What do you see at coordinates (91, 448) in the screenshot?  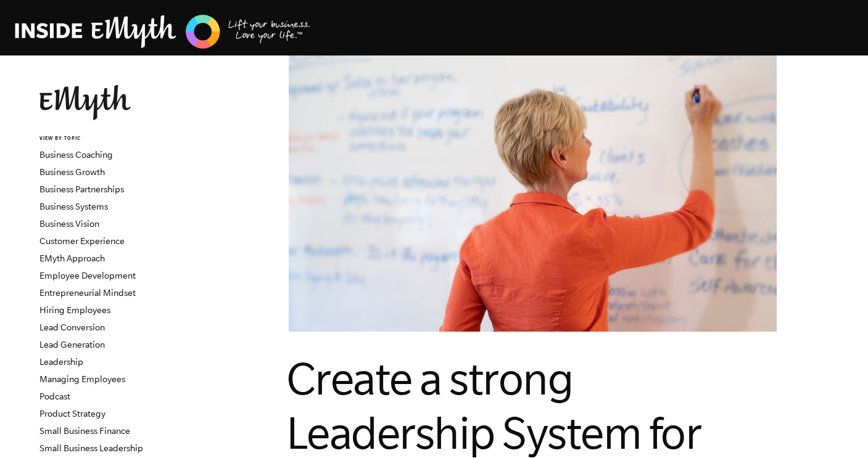 I see `a: Small Business Leadership` at bounding box center [91, 448].